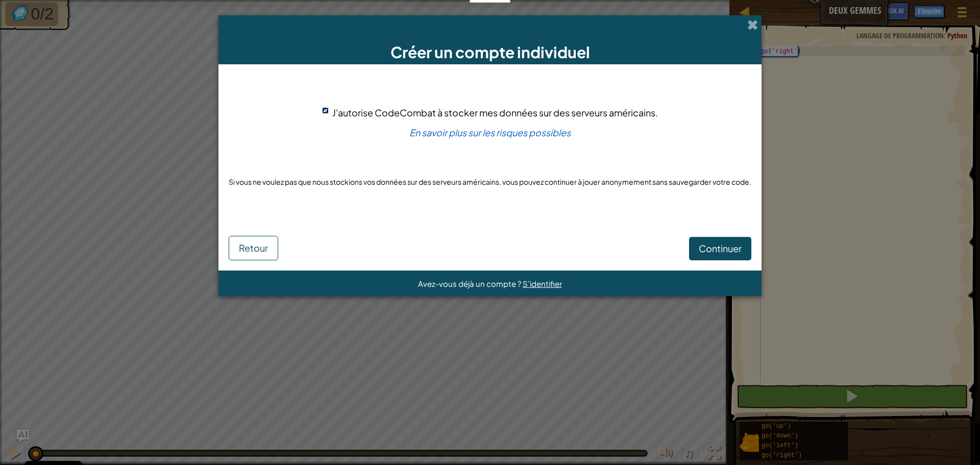 This screenshot has width=980, height=465. What do you see at coordinates (490, 181) in the screenshot?
I see `p: Si vous ne voulez pas que nous stockions vos données sur des serveurs américains, vous pouvez con...` at bounding box center [490, 181].